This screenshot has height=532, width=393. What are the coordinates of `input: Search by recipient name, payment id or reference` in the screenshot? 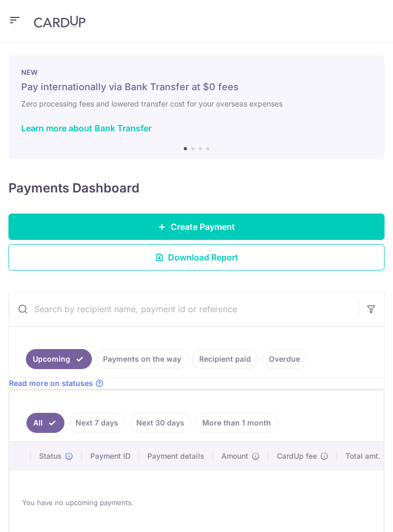 It's located at (184, 309).